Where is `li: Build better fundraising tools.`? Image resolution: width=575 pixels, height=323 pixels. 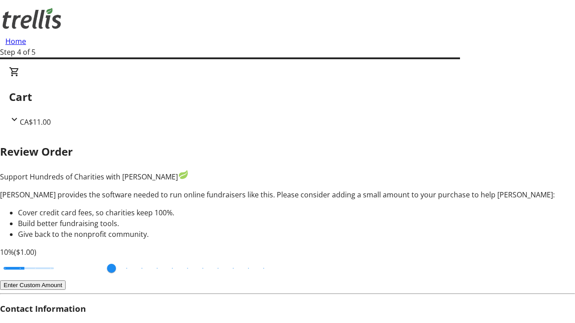
li: Build better fundraising tools. is located at coordinates (296, 224).